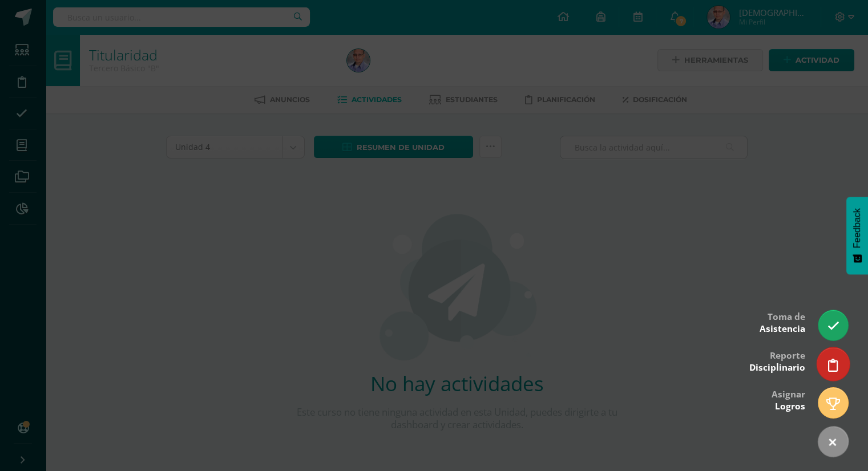 Image resolution: width=868 pixels, height=471 pixels. I want to click on span: Disciplinario, so click(777, 367).